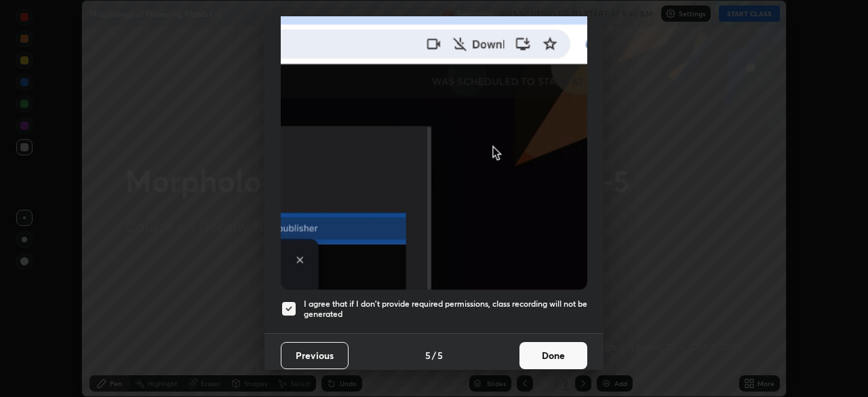  What do you see at coordinates (315, 355) in the screenshot?
I see `button: Previous` at bounding box center [315, 355].